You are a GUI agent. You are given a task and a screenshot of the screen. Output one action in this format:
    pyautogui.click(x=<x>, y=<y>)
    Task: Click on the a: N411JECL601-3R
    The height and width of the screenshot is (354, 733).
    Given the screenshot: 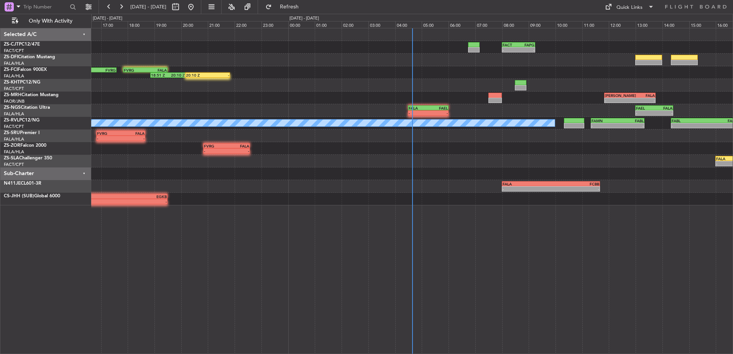 What is the action you would take?
    pyautogui.click(x=23, y=184)
    